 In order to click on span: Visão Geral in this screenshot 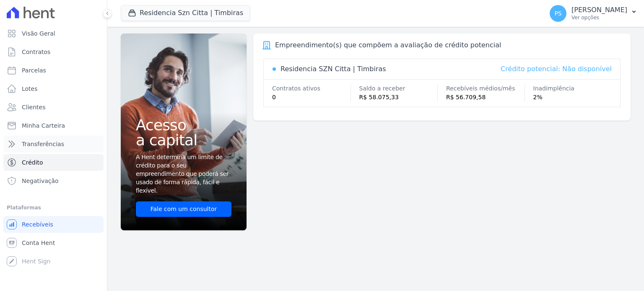, I will do `click(38, 33)`.